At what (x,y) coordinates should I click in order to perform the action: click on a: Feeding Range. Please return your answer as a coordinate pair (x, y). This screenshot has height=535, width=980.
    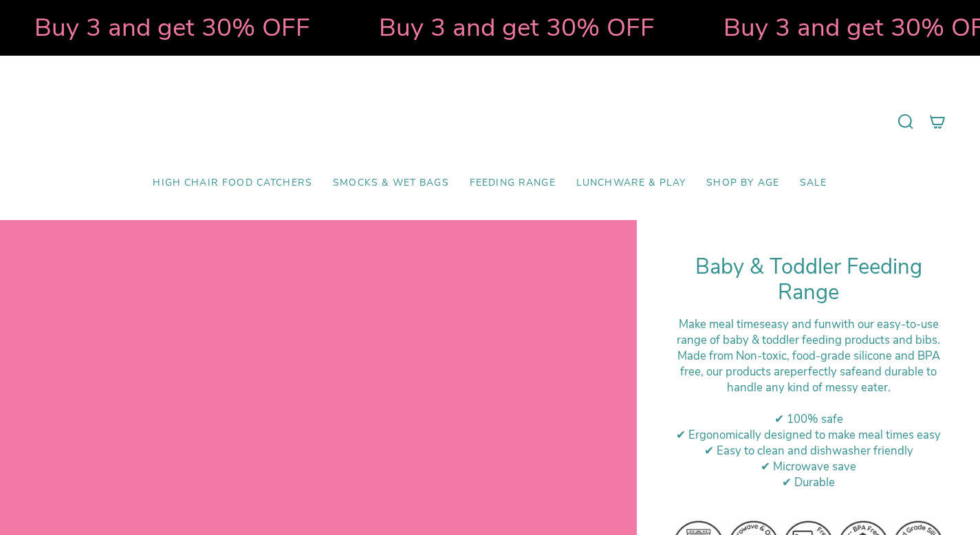
    Looking at the image, I should click on (513, 183).